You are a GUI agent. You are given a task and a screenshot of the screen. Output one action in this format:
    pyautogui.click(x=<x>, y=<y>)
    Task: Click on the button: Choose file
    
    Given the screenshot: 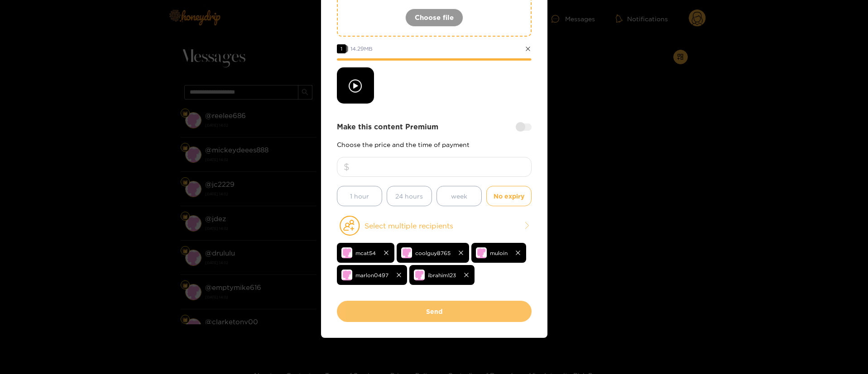 What is the action you would take?
    pyautogui.click(x=434, y=18)
    